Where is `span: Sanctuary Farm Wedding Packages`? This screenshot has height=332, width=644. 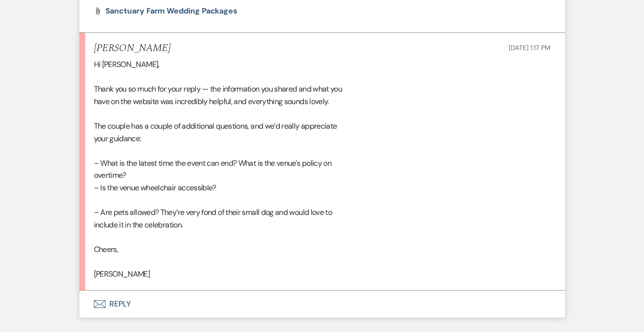
span: Sanctuary Farm Wedding Packages is located at coordinates (171, 11).